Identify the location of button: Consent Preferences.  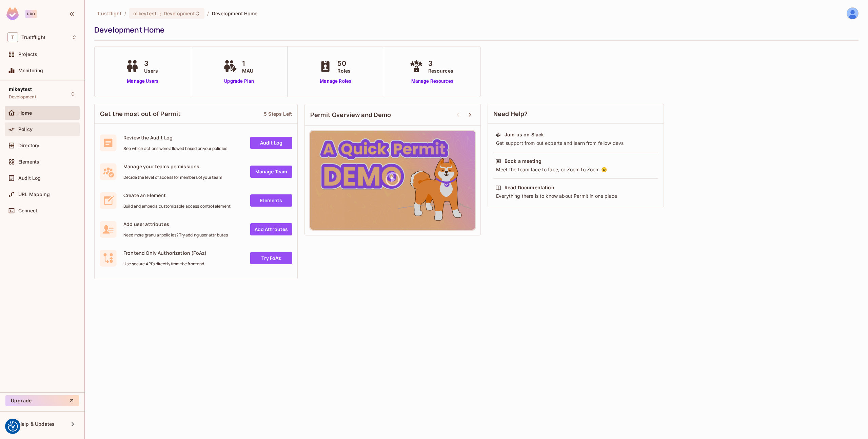
(13, 426).